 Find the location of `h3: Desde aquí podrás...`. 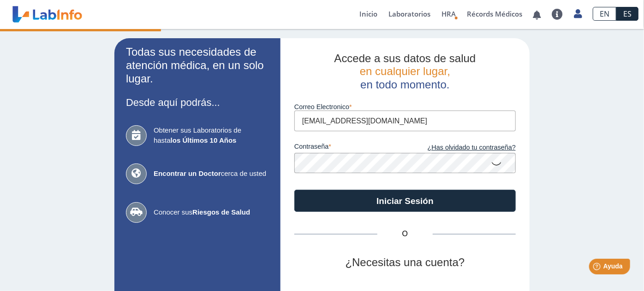

h3: Desde aquí podrás... is located at coordinates (197, 102).